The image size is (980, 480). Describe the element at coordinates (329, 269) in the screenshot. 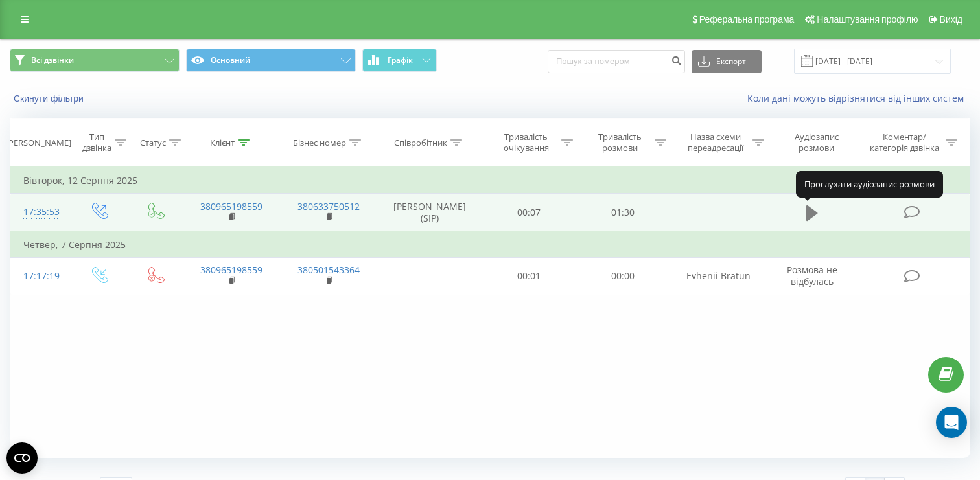

I see `a: 380501543364` at that location.